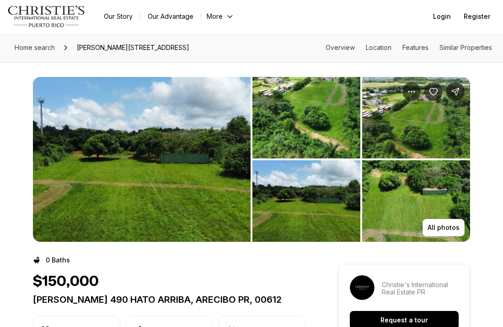  Describe the element at coordinates (142, 159) in the screenshot. I see `li: 1 of 3` at that location.